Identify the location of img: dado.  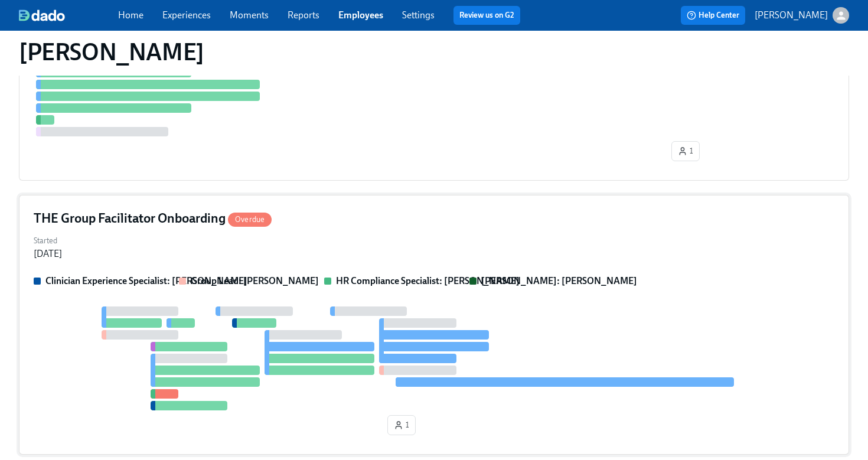
(42, 16).